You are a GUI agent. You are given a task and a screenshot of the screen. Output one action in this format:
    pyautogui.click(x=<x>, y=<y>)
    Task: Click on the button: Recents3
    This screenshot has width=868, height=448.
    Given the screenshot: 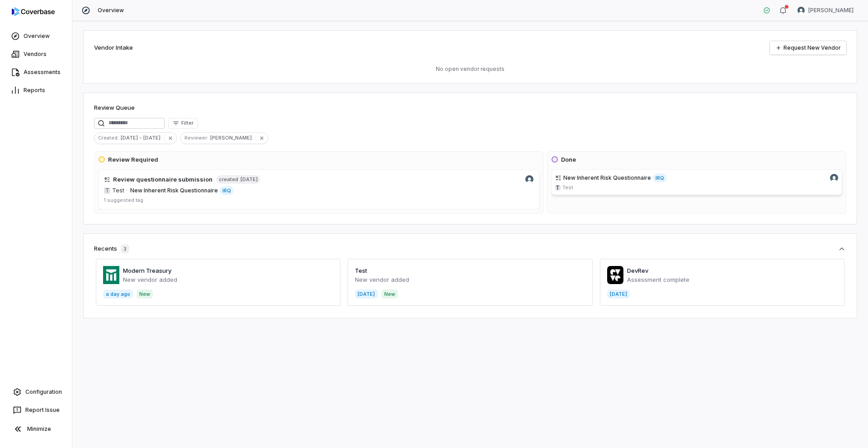 What is the action you would take?
    pyautogui.click(x=470, y=249)
    